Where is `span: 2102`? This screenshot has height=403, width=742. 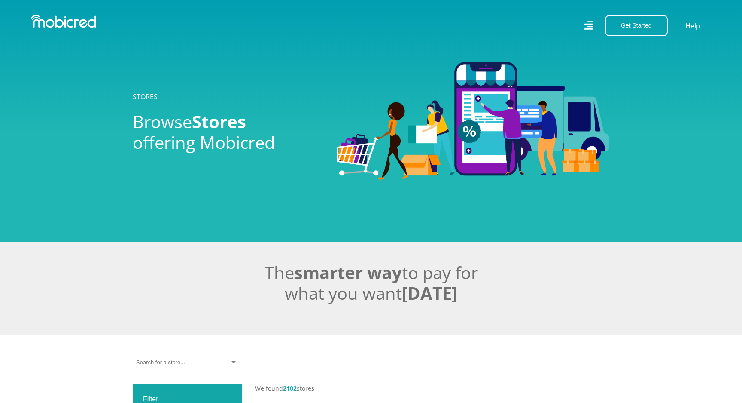
span: 2102 is located at coordinates (290, 387).